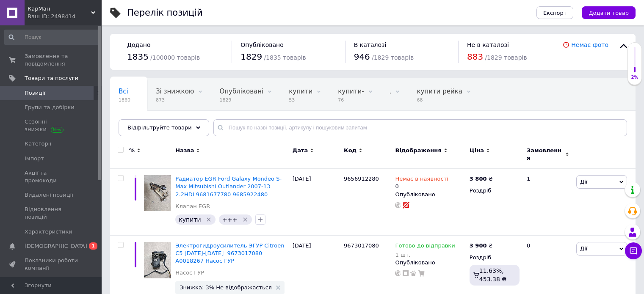 This screenshot has width=644, height=294. I want to click on b: 3 900, so click(478, 245).